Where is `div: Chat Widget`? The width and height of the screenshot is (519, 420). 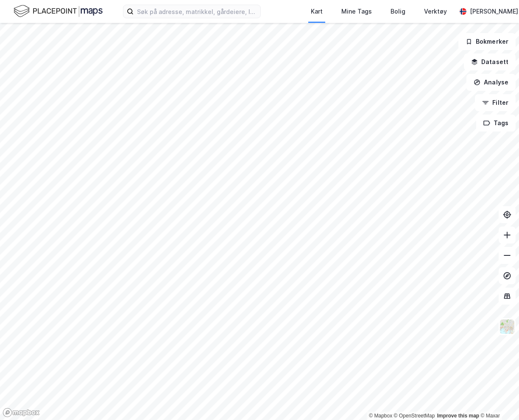
div: Chat Widget is located at coordinates (498, 400).